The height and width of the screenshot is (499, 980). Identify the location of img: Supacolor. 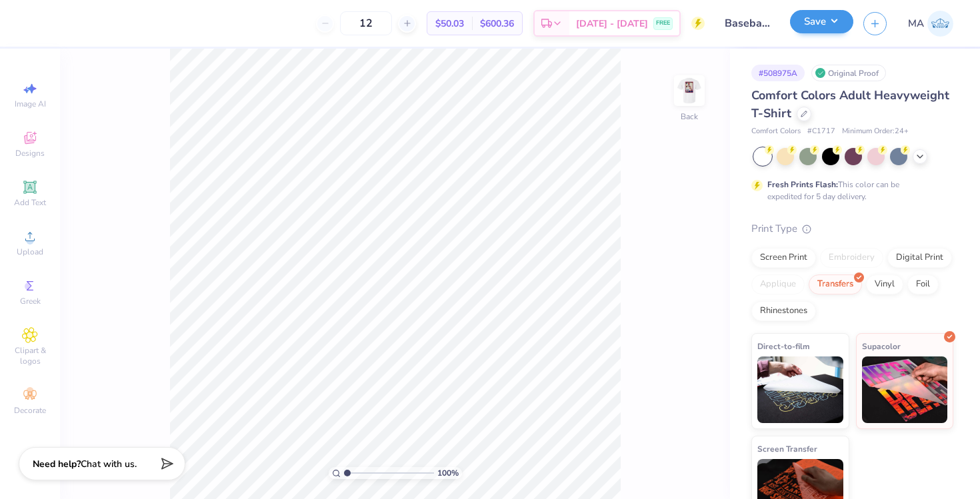
(905, 390).